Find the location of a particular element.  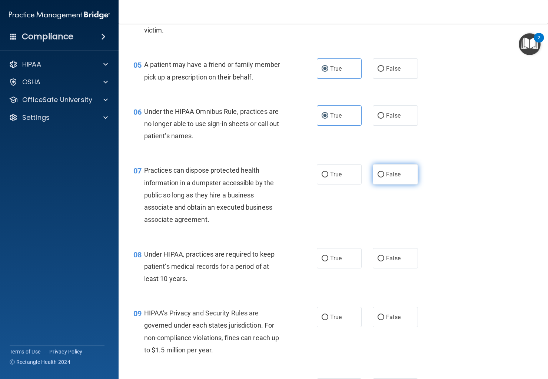

a: OfficeSafe University is located at coordinates (58, 100).